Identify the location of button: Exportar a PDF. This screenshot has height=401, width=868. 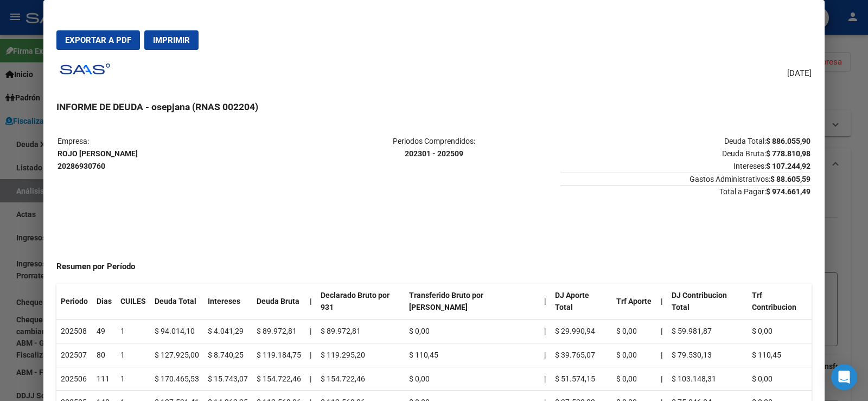
(98, 40).